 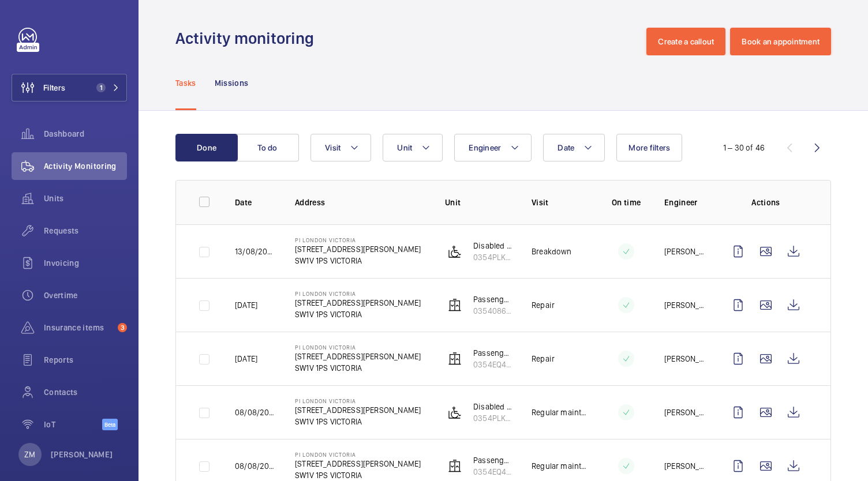 I want to click on p: Unit, so click(x=479, y=202).